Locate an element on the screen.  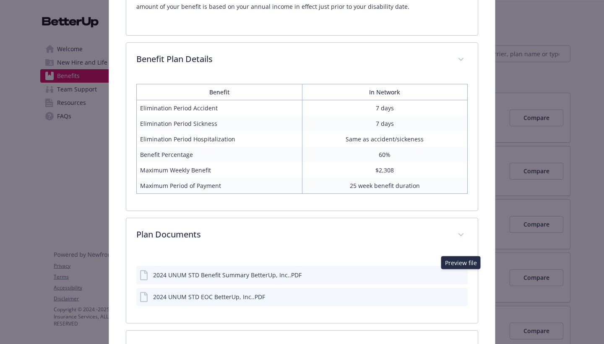
td: Maximum Weekly Benefit is located at coordinates (219, 170).